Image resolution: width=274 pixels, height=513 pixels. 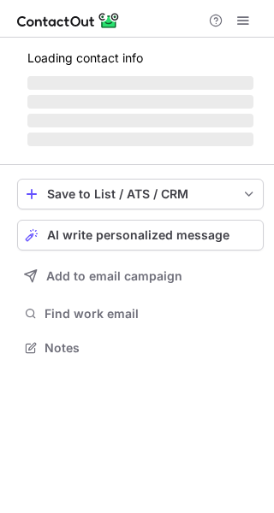 What do you see at coordinates (114, 276) in the screenshot?
I see `span: Add to email campaign` at bounding box center [114, 276].